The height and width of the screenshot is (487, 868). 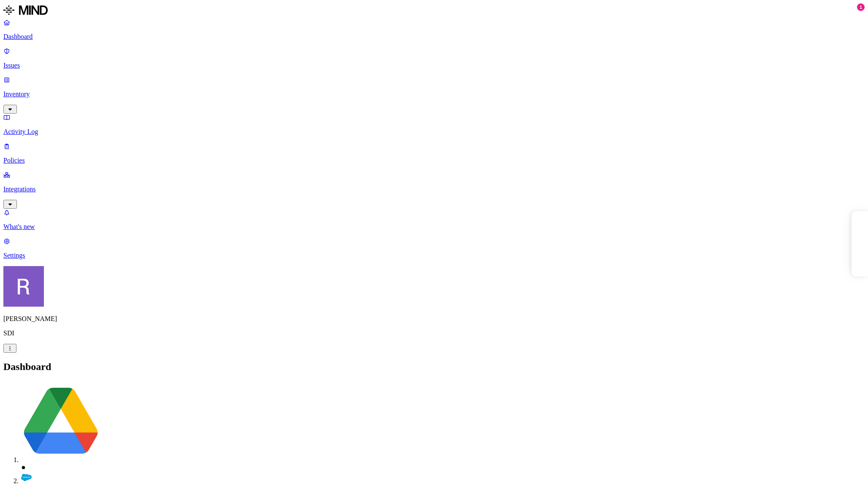 What do you see at coordinates (25, 10) in the screenshot?
I see `img: MIND` at bounding box center [25, 10].